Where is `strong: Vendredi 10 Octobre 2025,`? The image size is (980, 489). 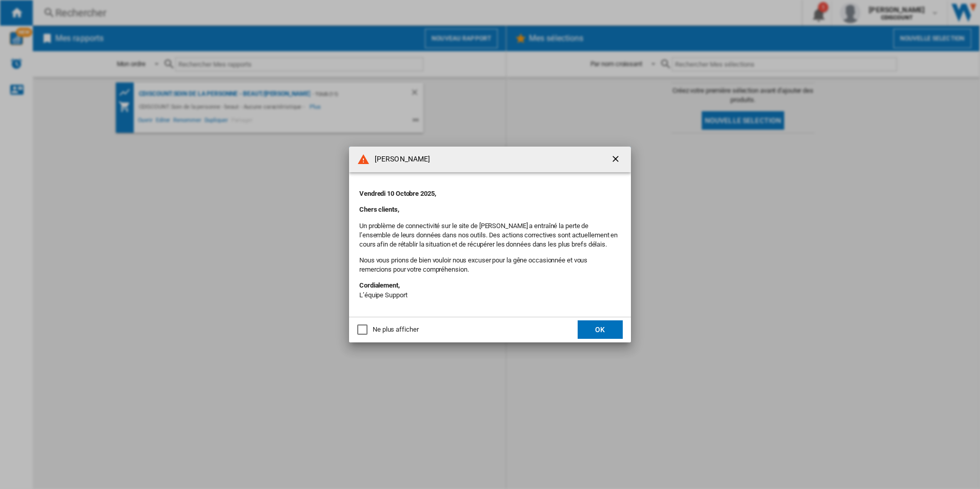 strong: Vendredi 10 Octobre 2025, is located at coordinates (398, 193).